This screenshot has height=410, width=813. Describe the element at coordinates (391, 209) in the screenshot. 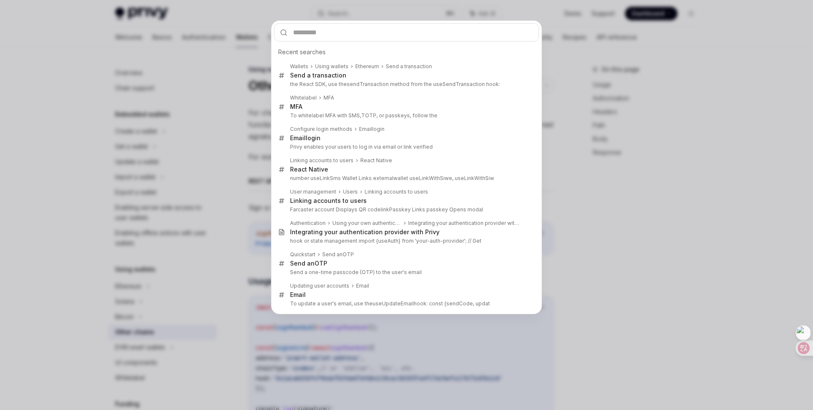

I see `b: linkPass` at that location.